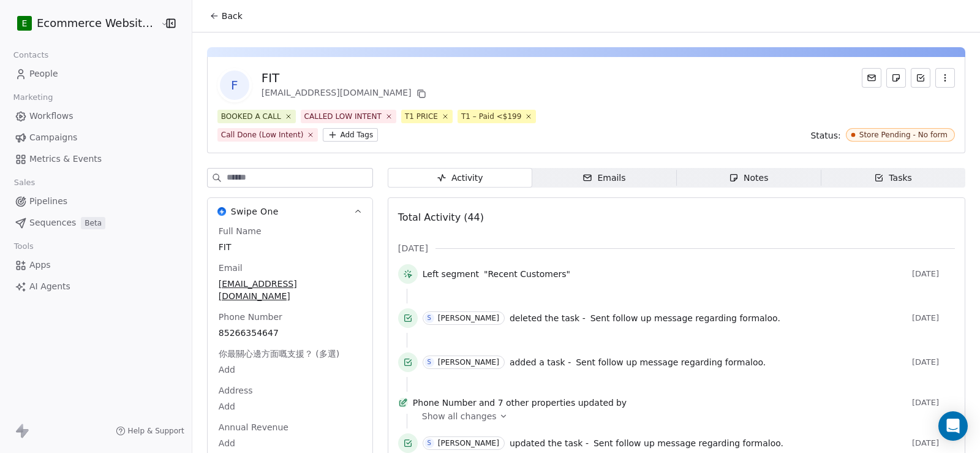 The width and height of the screenshot is (980, 453). What do you see at coordinates (31, 55) in the screenshot?
I see `span: Contacts` at bounding box center [31, 55].